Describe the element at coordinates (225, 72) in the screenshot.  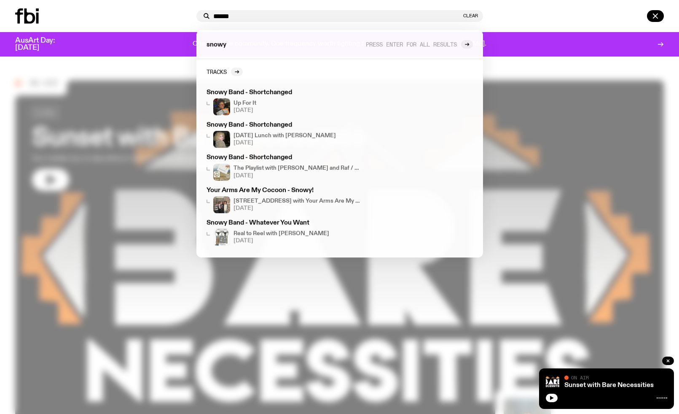
I see `a: Tracks` at that location.